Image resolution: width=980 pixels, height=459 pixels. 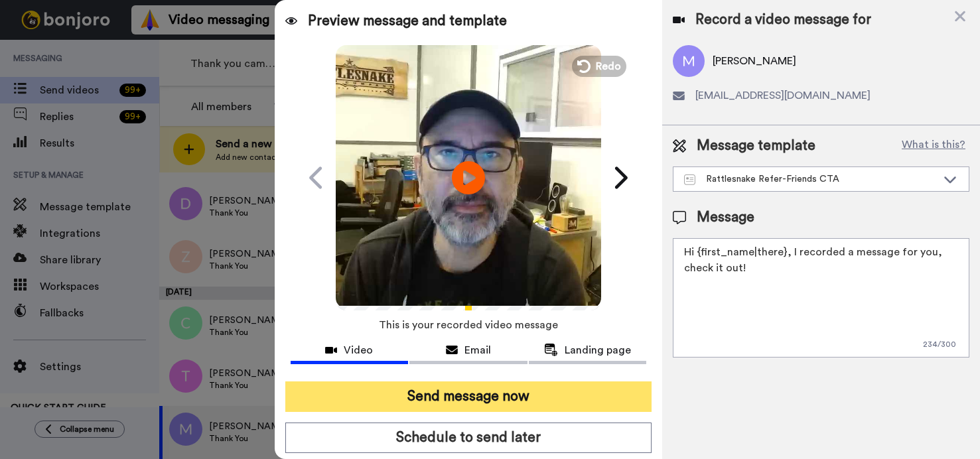 I want to click on span: Message template, so click(x=756, y=146).